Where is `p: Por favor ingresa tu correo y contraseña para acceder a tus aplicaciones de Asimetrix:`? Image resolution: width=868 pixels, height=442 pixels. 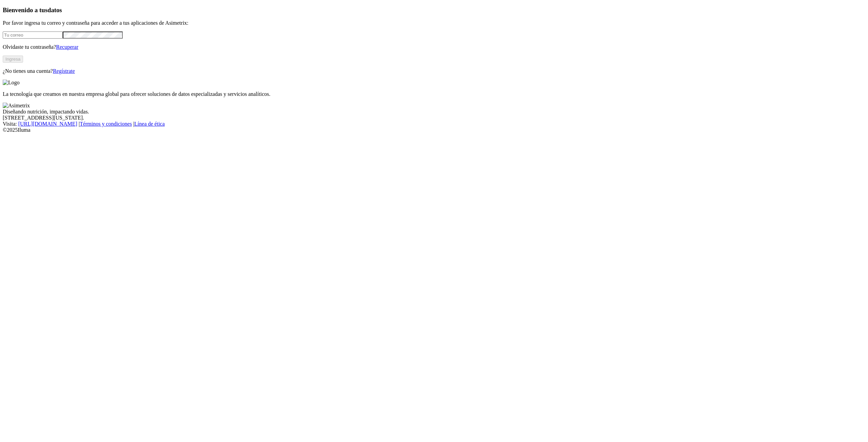 p: Por favor ingresa tu correo y contraseña para acceder a tus aplicaciones de Asimetrix: is located at coordinates (434, 23).